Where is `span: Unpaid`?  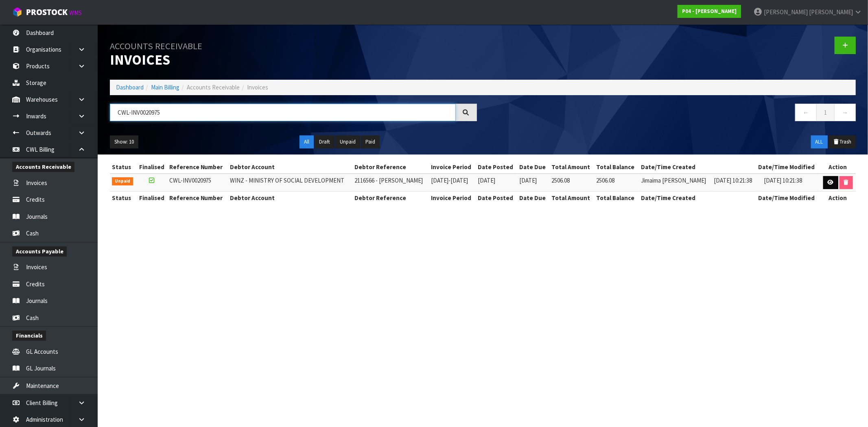 span: Unpaid is located at coordinates (122, 181).